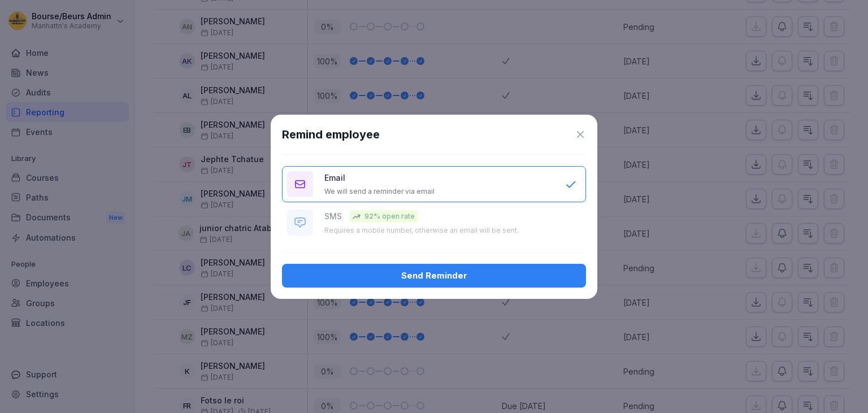  I want to click on button: Send Reminder, so click(434, 276).